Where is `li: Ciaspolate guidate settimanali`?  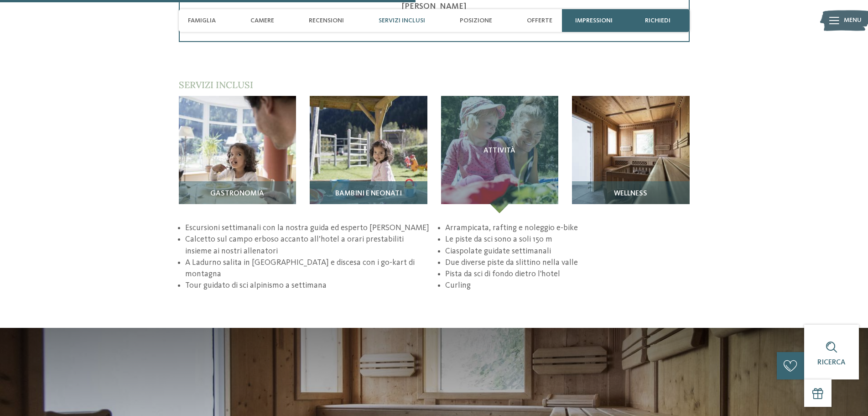
li: Ciaspolate guidate settimanali is located at coordinates (567, 252).